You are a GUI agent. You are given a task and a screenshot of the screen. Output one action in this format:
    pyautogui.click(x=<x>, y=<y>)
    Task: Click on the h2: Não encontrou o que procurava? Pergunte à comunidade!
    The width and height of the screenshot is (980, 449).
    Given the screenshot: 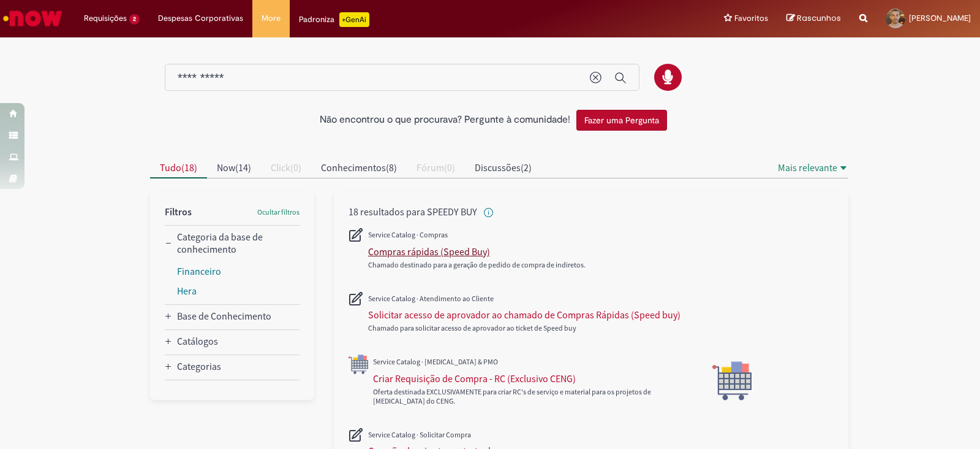 What is the action you would take?
    pyautogui.click(x=445, y=120)
    